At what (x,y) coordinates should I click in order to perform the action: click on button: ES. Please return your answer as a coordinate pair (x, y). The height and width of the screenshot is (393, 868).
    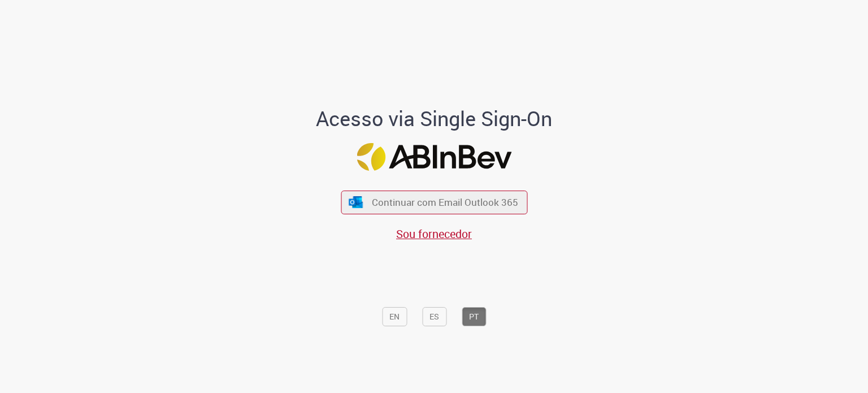
    Looking at the image, I should click on (434, 317).